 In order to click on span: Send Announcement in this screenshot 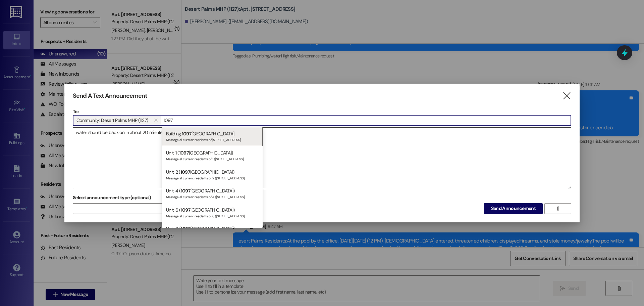, I will do `click(513, 208)`.